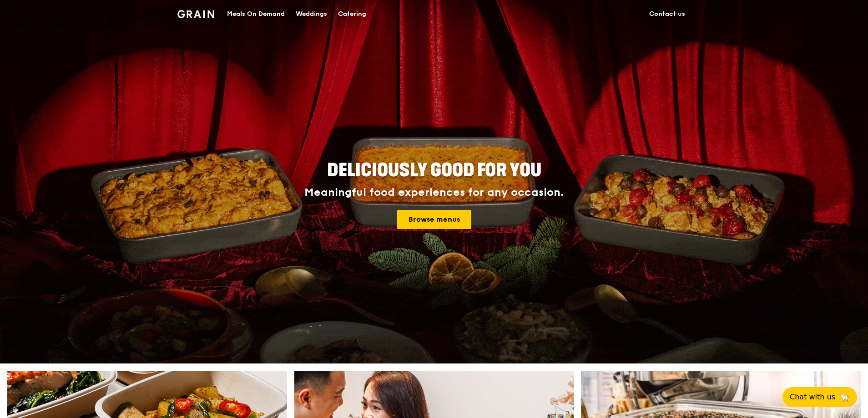 This screenshot has width=868, height=418. What do you see at coordinates (434, 170) in the screenshot?
I see `span: Deliciously good for you` at bounding box center [434, 170].